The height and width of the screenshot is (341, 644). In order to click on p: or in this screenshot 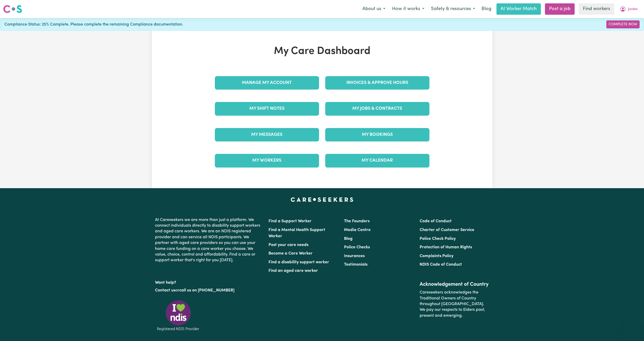, I will do `click(209, 291)`.